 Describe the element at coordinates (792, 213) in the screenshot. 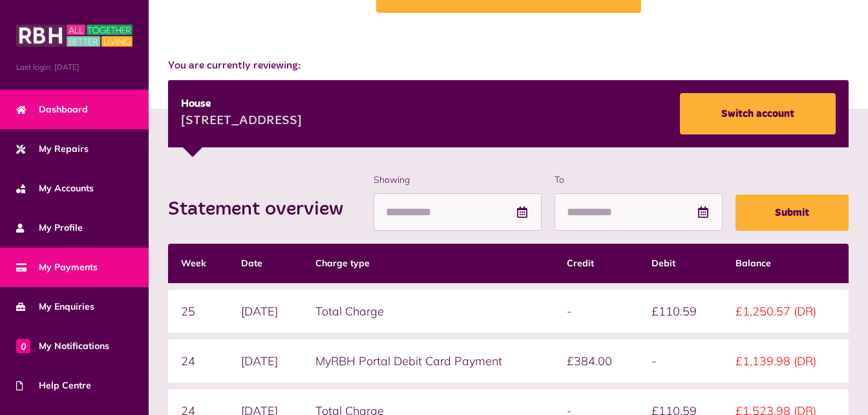

I see `button: Submit` at that location.